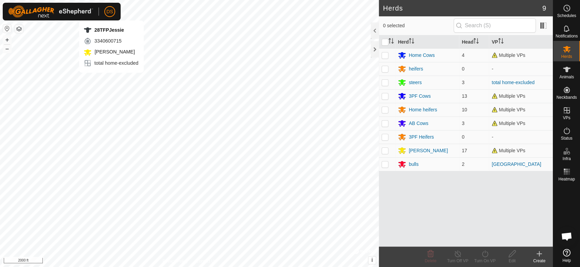 This screenshot has width=580, height=267. Describe the element at coordinates (419, 25) in the screenshot. I see `span: 0 selected` at that location.